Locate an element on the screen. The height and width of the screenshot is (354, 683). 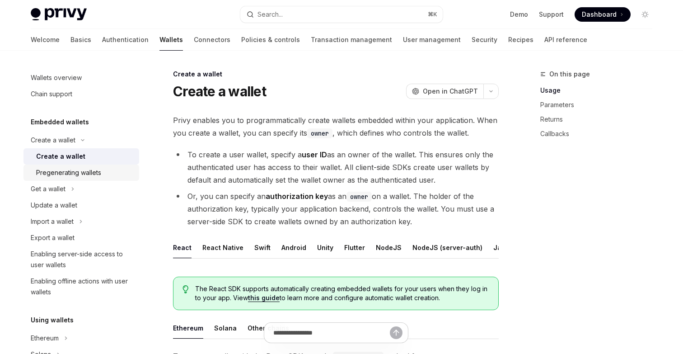
span: ⌘ K is located at coordinates (432, 14).